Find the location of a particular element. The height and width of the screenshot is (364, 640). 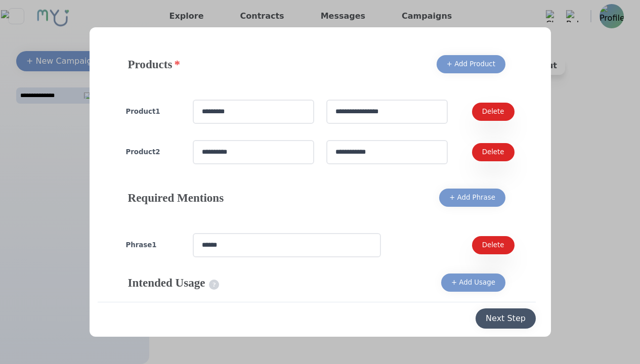

button: + Add Phrase is located at coordinates (472, 198).